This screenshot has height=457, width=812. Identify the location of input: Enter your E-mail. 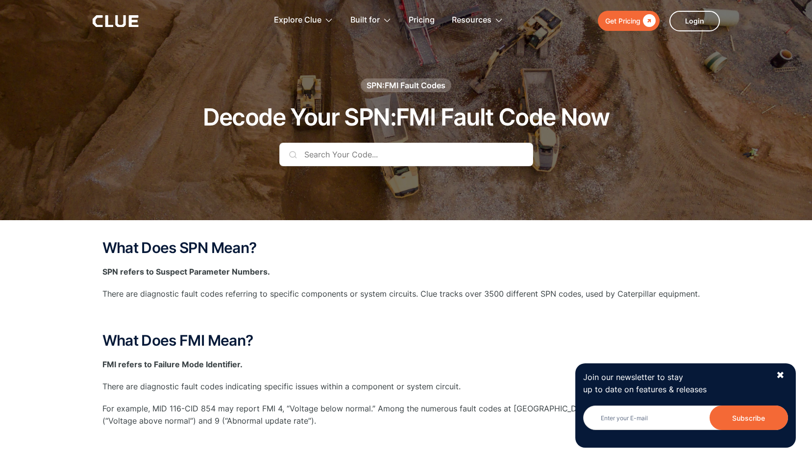
(686, 418).